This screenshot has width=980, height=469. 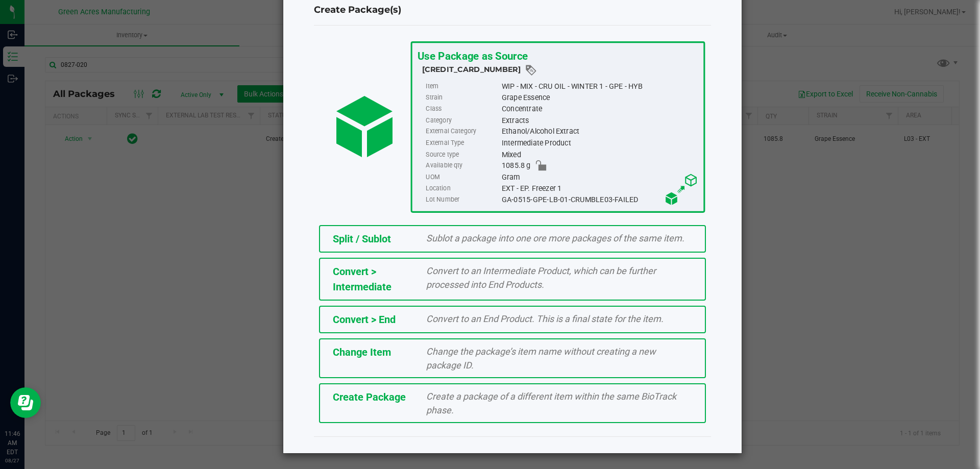 I want to click on label: Available qty, so click(x=462, y=166).